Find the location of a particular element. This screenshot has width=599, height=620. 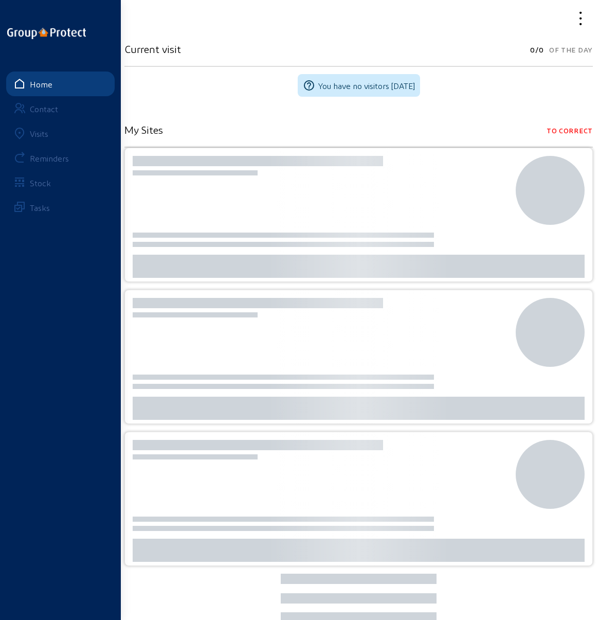

div: Home is located at coordinates (41, 84).